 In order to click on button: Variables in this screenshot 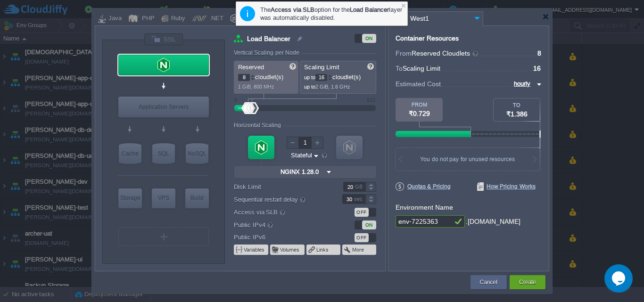, I will do `click(255, 250)`.